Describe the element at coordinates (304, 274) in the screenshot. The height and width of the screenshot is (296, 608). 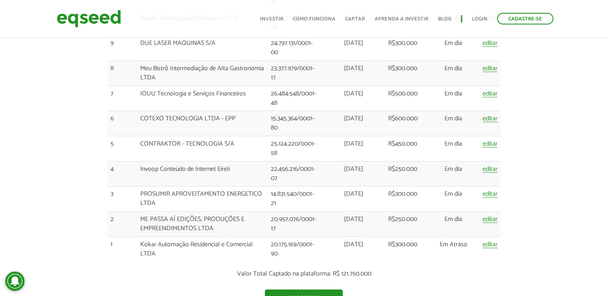
I see `p: Valor Total Captado na plataforma: R$ 121.750.000` at that location.